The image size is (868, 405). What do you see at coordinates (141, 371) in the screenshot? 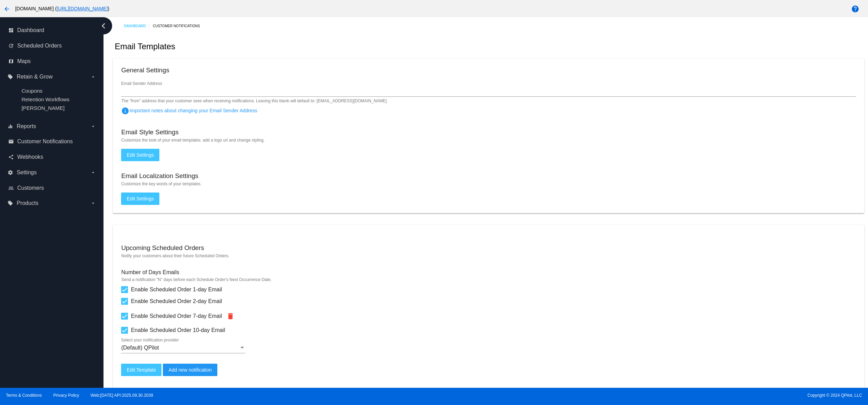
I see `button: Edit Template` at bounding box center [141, 371].